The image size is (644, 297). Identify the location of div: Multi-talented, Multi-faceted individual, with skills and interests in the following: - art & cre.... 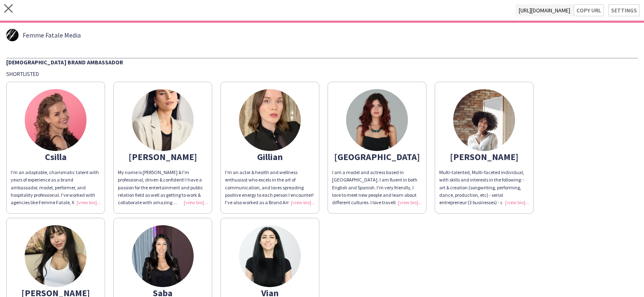
(484, 187).